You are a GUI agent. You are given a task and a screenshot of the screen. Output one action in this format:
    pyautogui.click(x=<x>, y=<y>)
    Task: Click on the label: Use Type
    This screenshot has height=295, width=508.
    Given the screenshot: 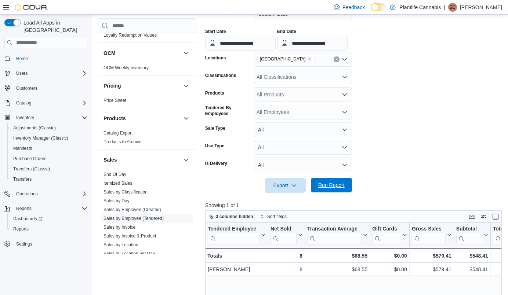 What is the action you would take?
    pyautogui.click(x=215, y=146)
    